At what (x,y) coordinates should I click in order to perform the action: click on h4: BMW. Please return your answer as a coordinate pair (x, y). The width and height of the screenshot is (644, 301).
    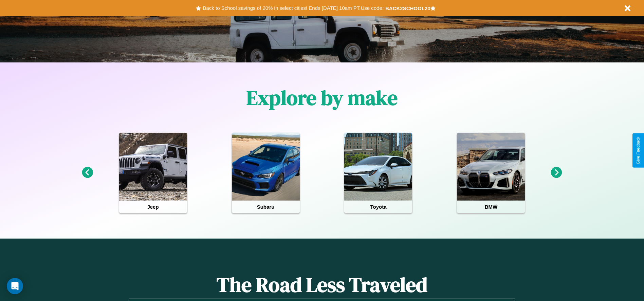
    Looking at the image, I should click on (491, 206).